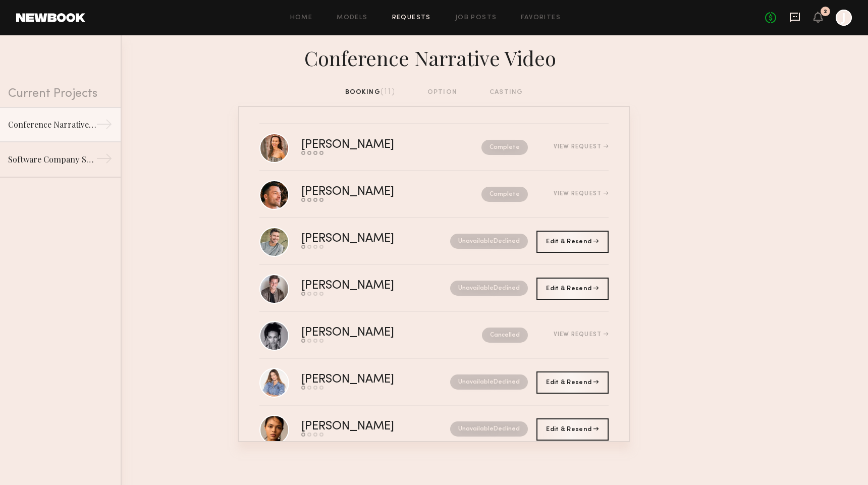  What do you see at coordinates (352, 18) in the screenshot?
I see `a: Models` at bounding box center [352, 18].